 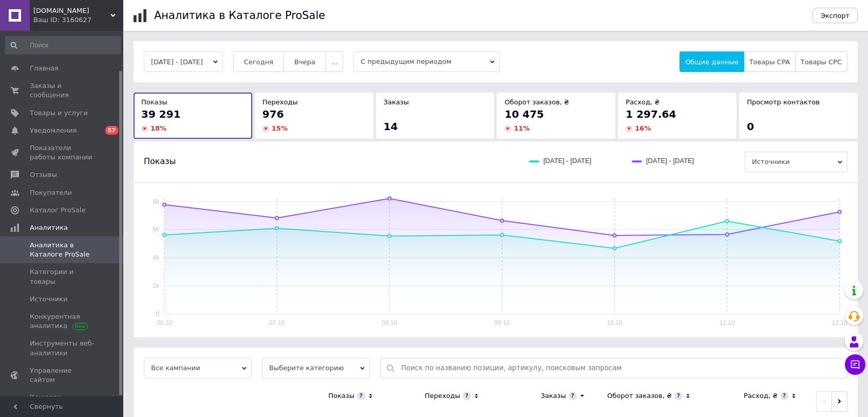 I want to click on span: Товары и услуги, so click(x=59, y=113).